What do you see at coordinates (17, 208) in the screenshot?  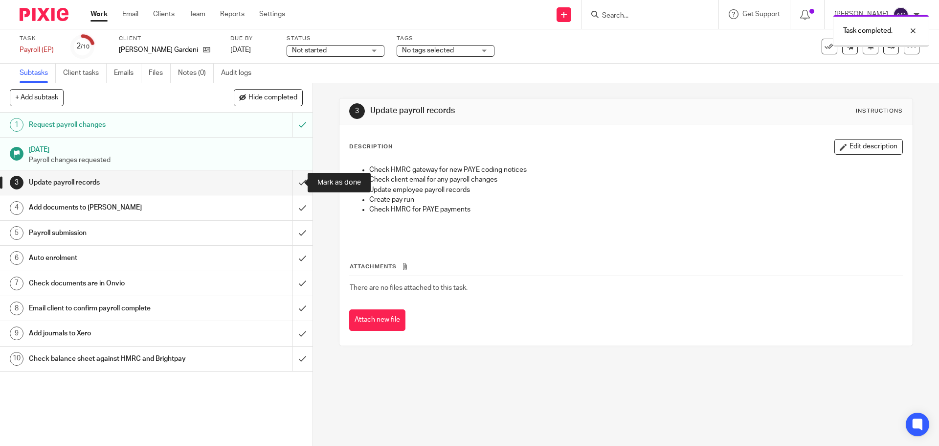 I see `div: 4` at bounding box center [17, 208].